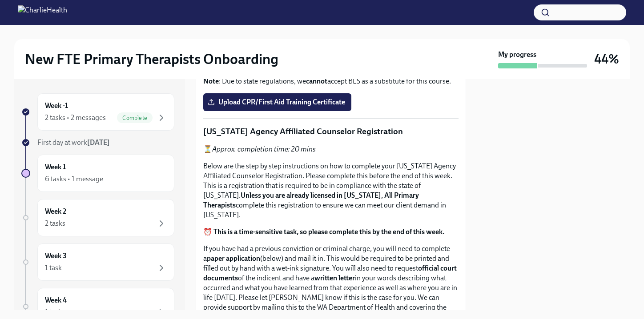 The image size is (644, 319). I want to click on strong: My progress, so click(517, 55).